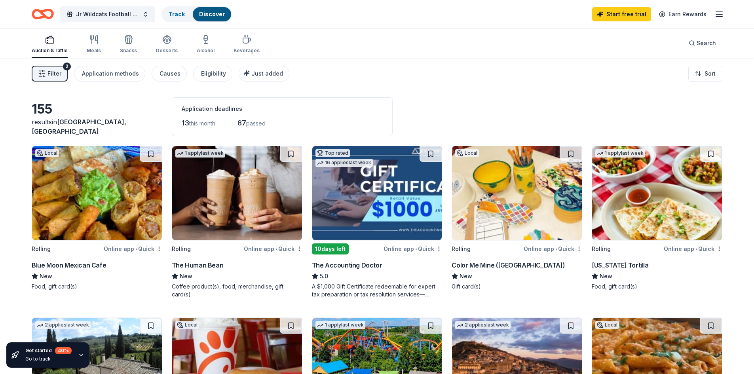  What do you see at coordinates (67, 67) in the screenshot?
I see `div: 2` at bounding box center [67, 67].